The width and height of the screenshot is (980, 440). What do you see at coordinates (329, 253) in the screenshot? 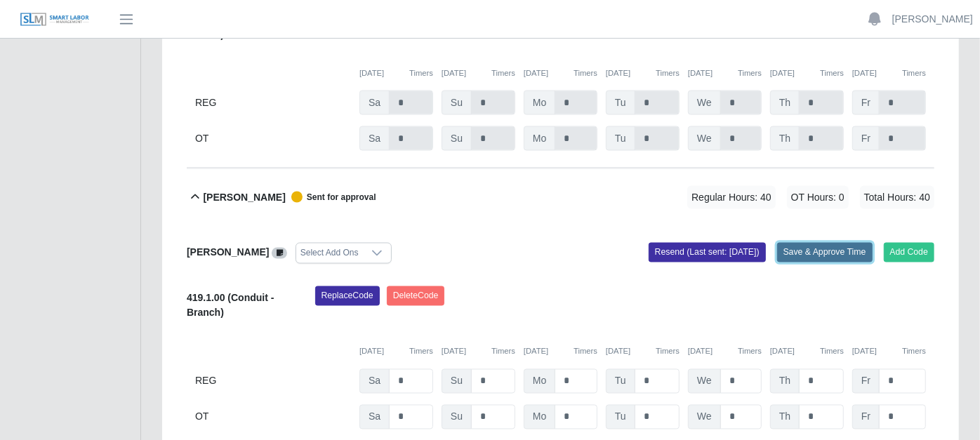
I see `div: Select Add Ons` at bounding box center [329, 253].